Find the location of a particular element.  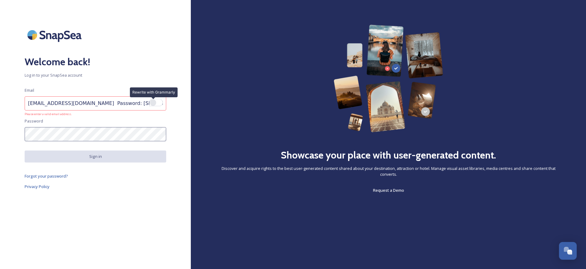

button: Sign in is located at coordinates (95, 156).